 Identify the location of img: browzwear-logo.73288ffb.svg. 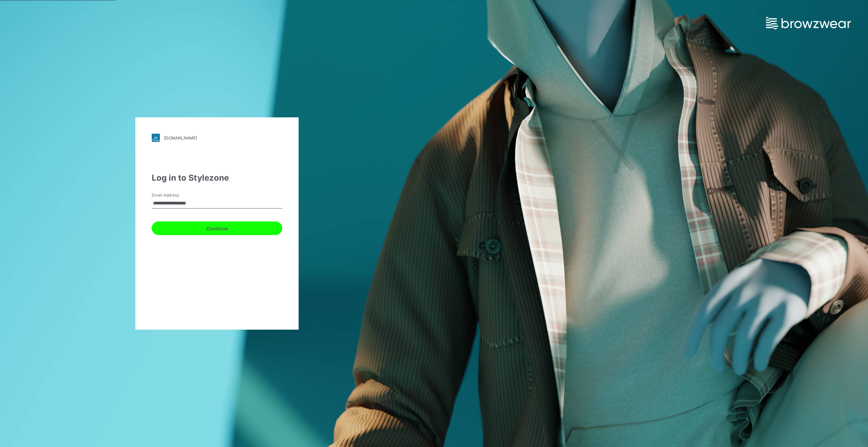
(809, 23).